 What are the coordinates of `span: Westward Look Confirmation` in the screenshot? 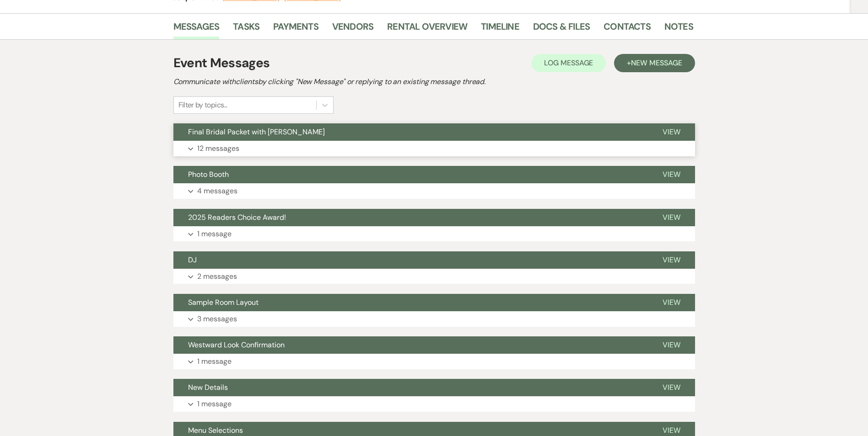 It's located at (236, 345).